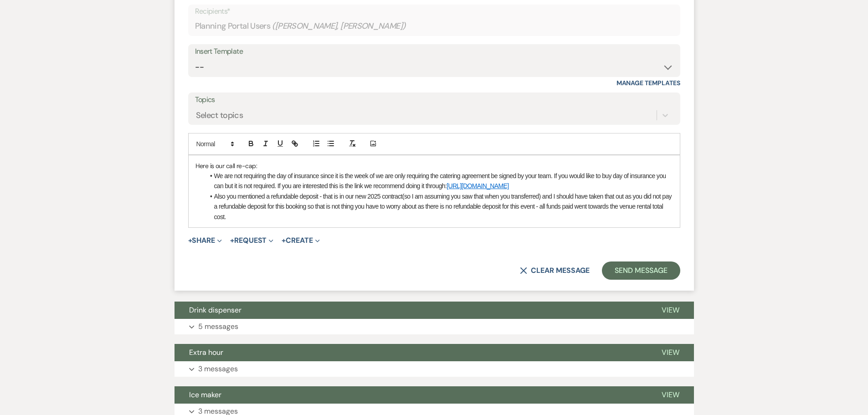  I want to click on button: Ice maker, so click(410, 395).